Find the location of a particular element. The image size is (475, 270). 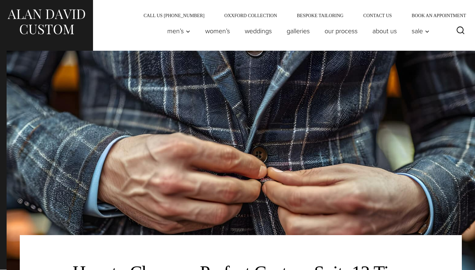

a: Our Process is located at coordinates (341, 31).